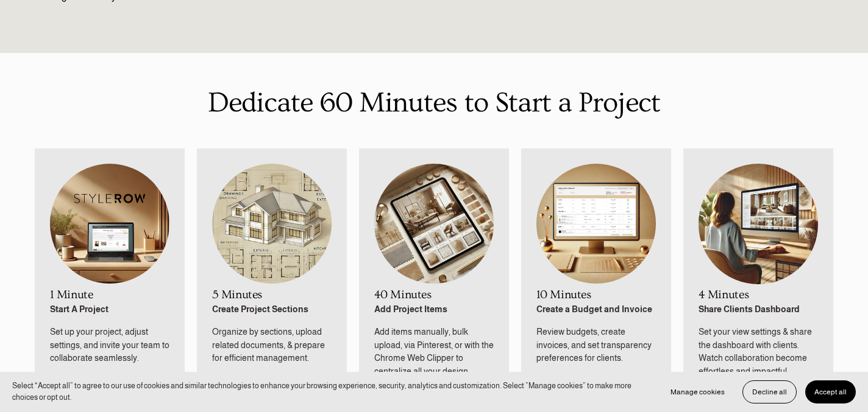 This screenshot has height=412, width=868. I want to click on strong: Add Project Items, so click(411, 309).